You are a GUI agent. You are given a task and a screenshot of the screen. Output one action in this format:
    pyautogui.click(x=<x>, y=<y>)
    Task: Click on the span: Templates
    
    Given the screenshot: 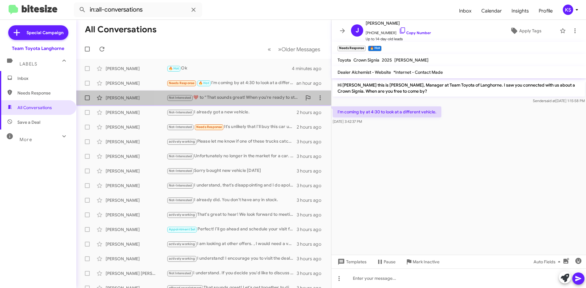 What is the action you would take?
    pyautogui.click(x=351, y=262)
    